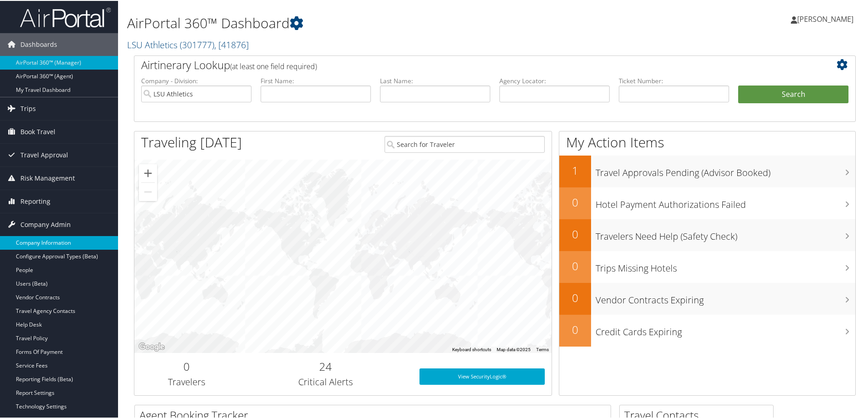 The image size is (868, 418). I want to click on button: Search, so click(794, 93).